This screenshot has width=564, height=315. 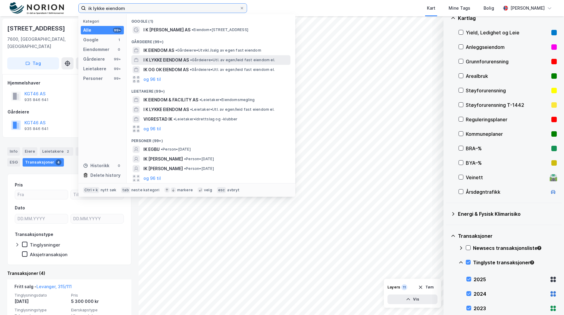 What do you see at coordinates (507, 47) in the screenshot?
I see `div: Anleggseiendom` at bounding box center [507, 47].